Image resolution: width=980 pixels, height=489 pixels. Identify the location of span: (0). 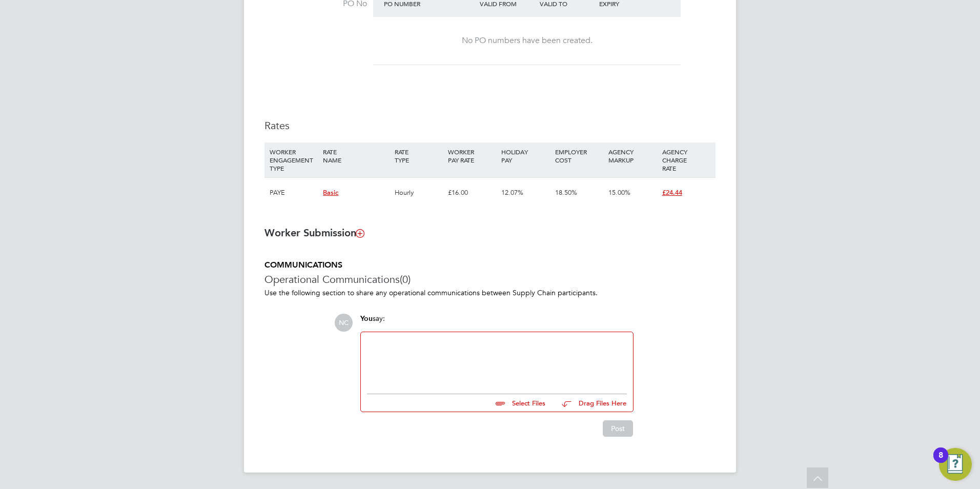
(405, 279).